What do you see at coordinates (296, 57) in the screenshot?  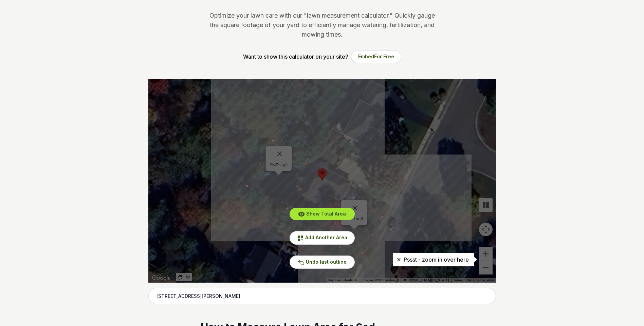 I see `p: Want to show this calculator on your site?` at bounding box center [296, 57].